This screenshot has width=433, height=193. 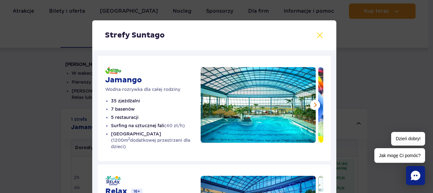 I want to click on li: 35 zjeżdżalni, so click(x=156, y=101).